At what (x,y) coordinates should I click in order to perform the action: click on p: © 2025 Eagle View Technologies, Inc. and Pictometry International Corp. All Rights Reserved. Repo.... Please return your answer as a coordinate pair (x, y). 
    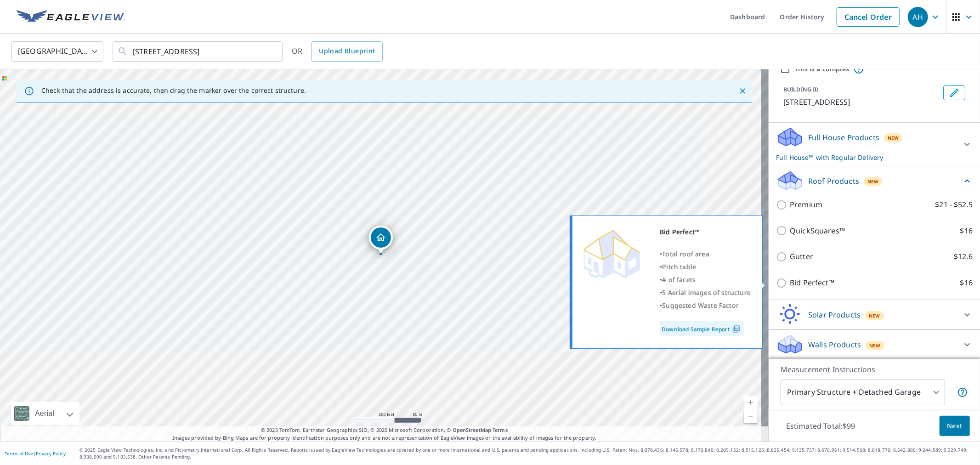
    Looking at the image, I should click on (527, 453).